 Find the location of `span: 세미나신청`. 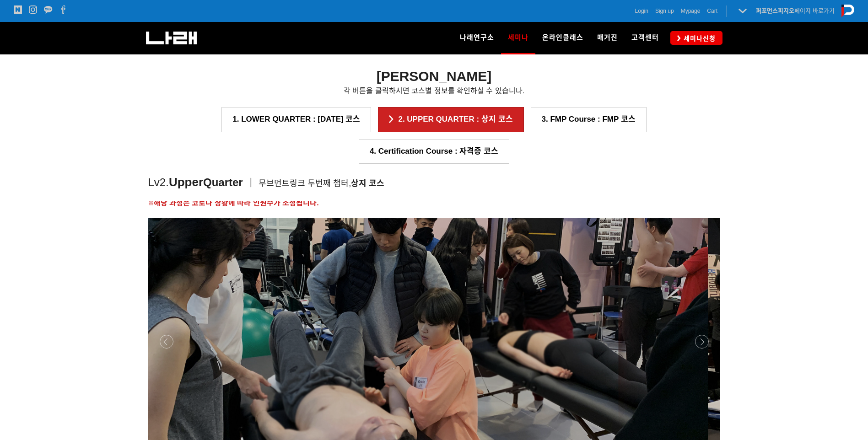

span: 세미나신청 is located at coordinates (698, 38).